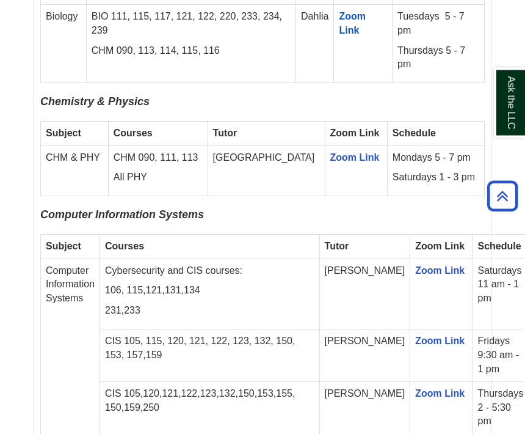 This screenshot has width=525, height=434. I want to click on p: Saturdays 1 - 3 pm, so click(436, 178).